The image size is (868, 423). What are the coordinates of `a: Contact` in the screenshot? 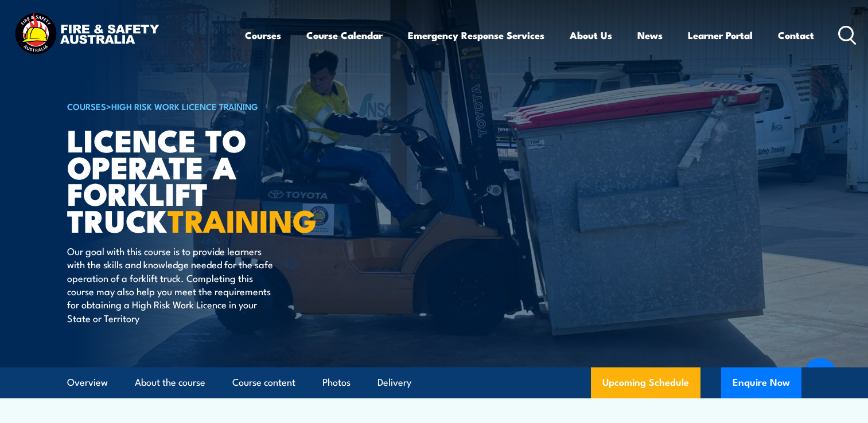 It's located at (796, 35).